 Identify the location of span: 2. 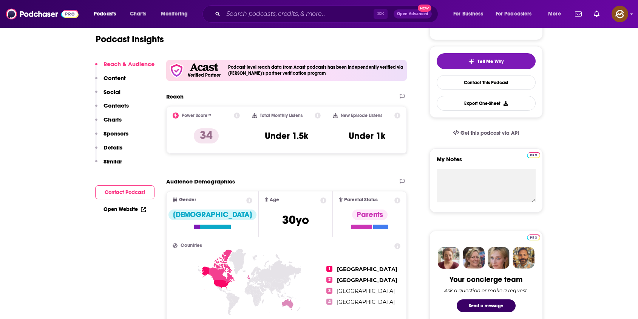
(329, 280).